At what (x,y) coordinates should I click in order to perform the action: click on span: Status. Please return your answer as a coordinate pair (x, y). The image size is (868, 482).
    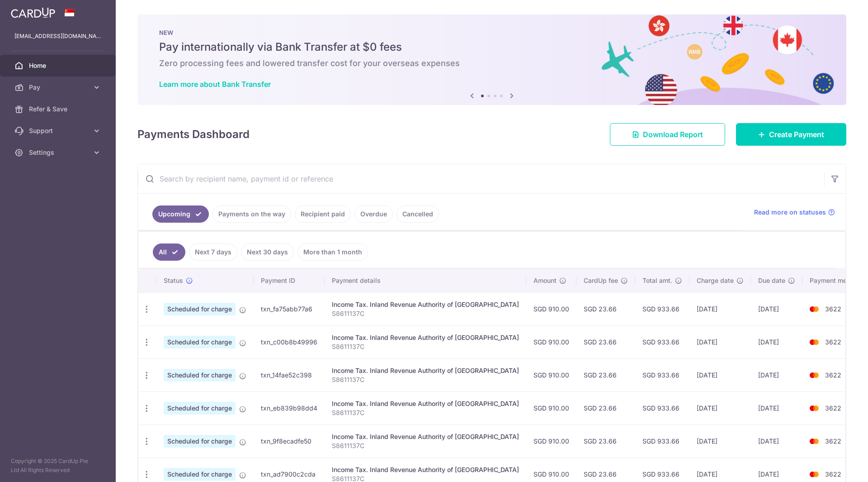
    Looking at the image, I should click on (173, 280).